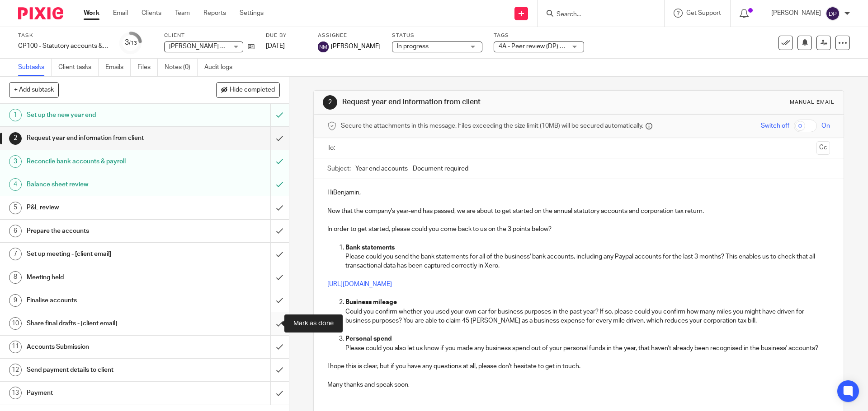  Describe the element at coordinates (774, 126) in the screenshot. I see `span: Switch off` at that location.